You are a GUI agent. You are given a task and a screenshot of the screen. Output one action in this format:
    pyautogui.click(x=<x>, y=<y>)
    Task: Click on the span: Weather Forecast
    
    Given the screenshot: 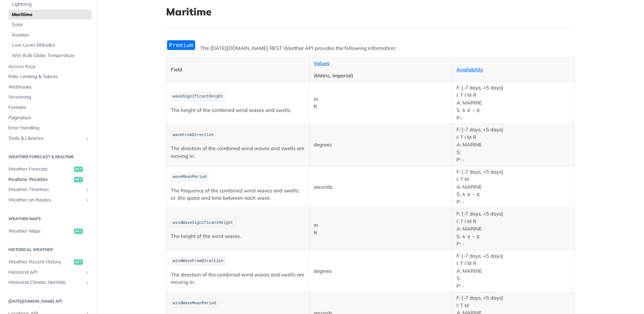 What is the action you would take?
    pyautogui.click(x=40, y=169)
    